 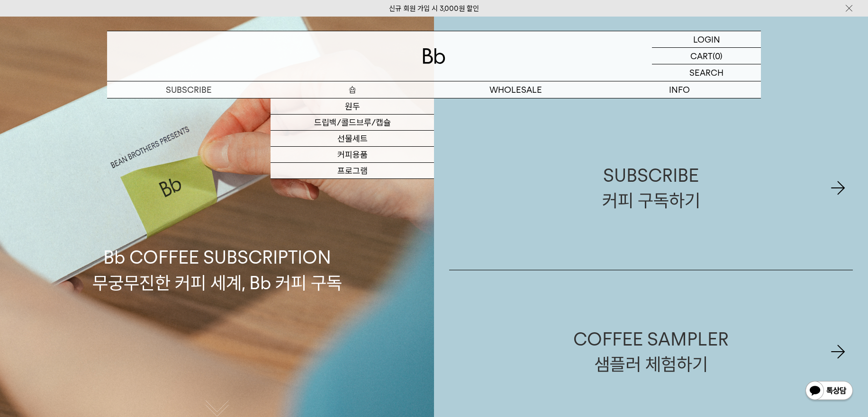 What do you see at coordinates (434, 56) in the screenshot?
I see `img: 로고` at bounding box center [434, 56].